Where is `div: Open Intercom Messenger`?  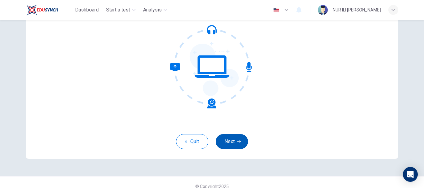 div: Open Intercom Messenger is located at coordinates (410, 175).